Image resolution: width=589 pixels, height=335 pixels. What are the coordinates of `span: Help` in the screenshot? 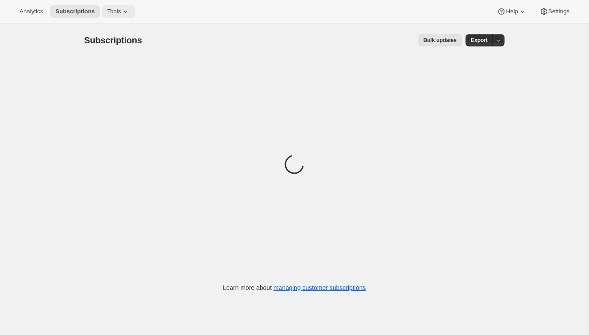 It's located at (511, 12).